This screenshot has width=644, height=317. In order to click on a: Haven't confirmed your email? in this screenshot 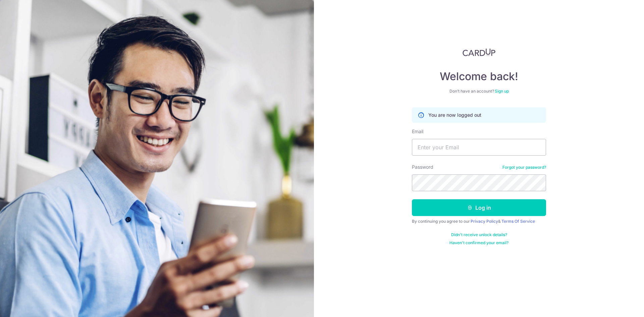, I will do `click(479, 243)`.